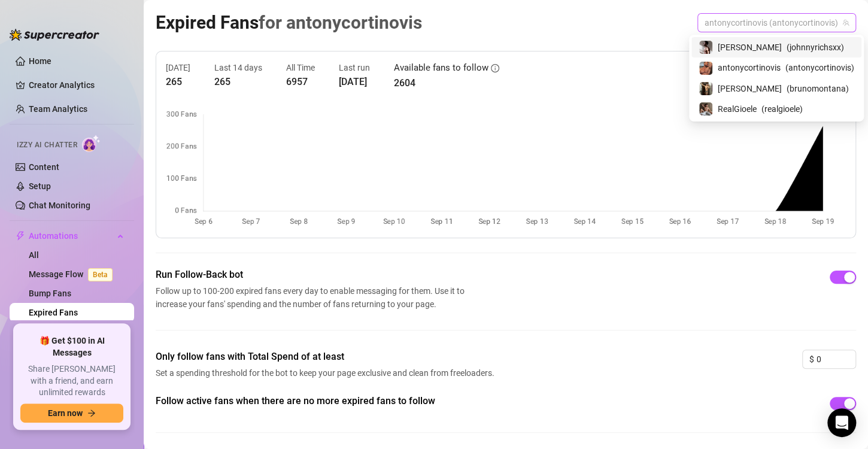 Image resolution: width=868 pixels, height=449 pixels. What do you see at coordinates (301, 82) in the screenshot?
I see `article: 6957` at bounding box center [301, 82].